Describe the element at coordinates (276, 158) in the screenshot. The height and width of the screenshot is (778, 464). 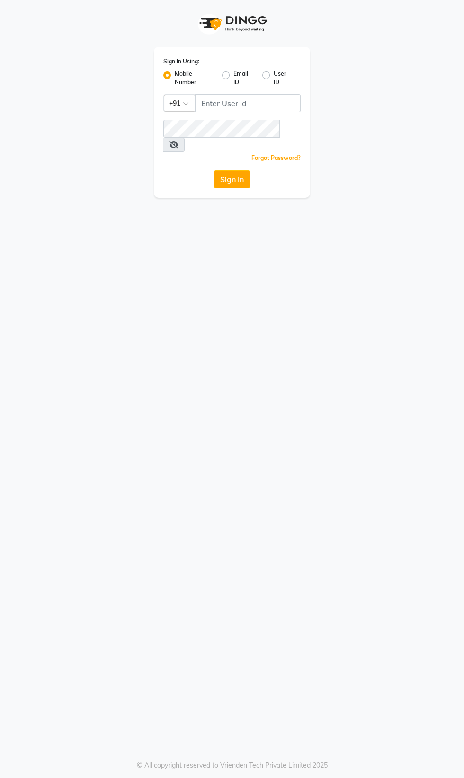
I see `a: Forgot Password?` at that location.